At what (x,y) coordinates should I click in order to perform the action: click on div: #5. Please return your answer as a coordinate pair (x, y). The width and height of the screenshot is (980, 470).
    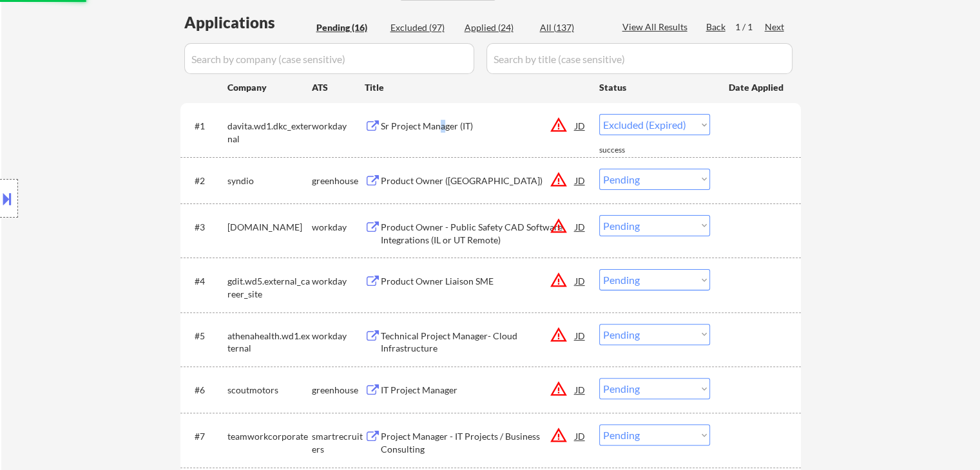
    Looking at the image, I should click on (205, 336).